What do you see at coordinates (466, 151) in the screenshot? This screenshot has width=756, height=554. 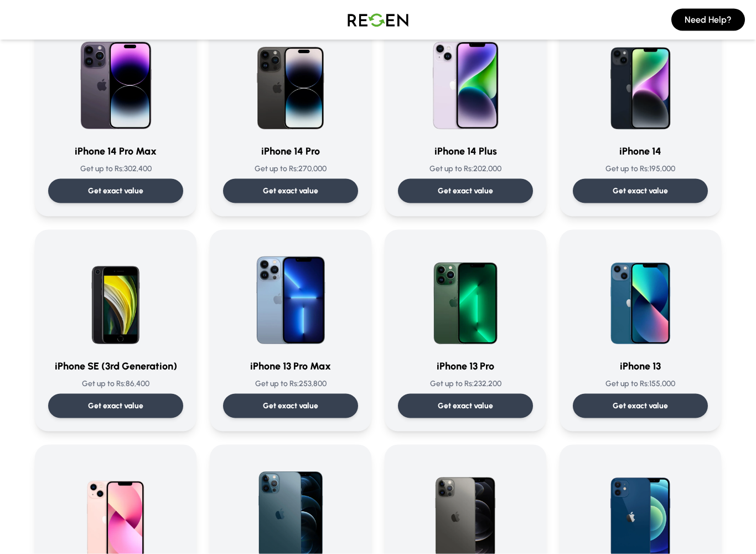 I see `h3: iPhone 14 Plus` at bounding box center [466, 151].